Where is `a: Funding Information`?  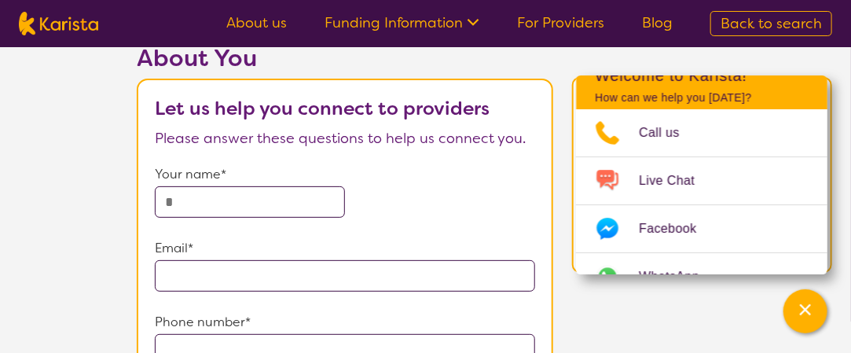 a: Funding Information is located at coordinates (401, 23).